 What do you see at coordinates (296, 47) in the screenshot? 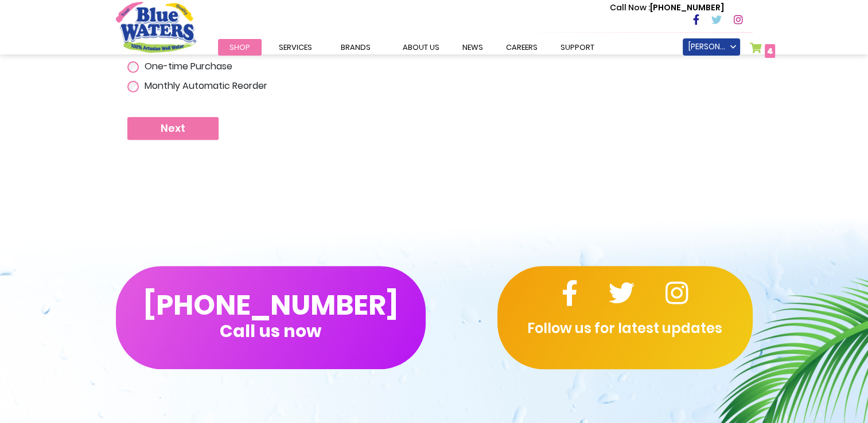
I see `span: Services` at bounding box center [296, 47].